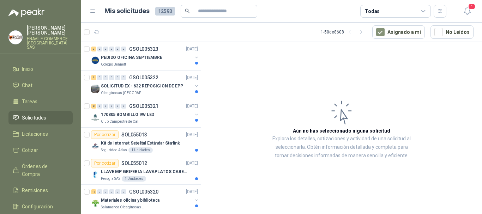 The width and height of the screenshot is (482, 214). What do you see at coordinates (130, 200) in the screenshot?
I see `p: Materiales oficina y biblioteca` at bounding box center [130, 200].